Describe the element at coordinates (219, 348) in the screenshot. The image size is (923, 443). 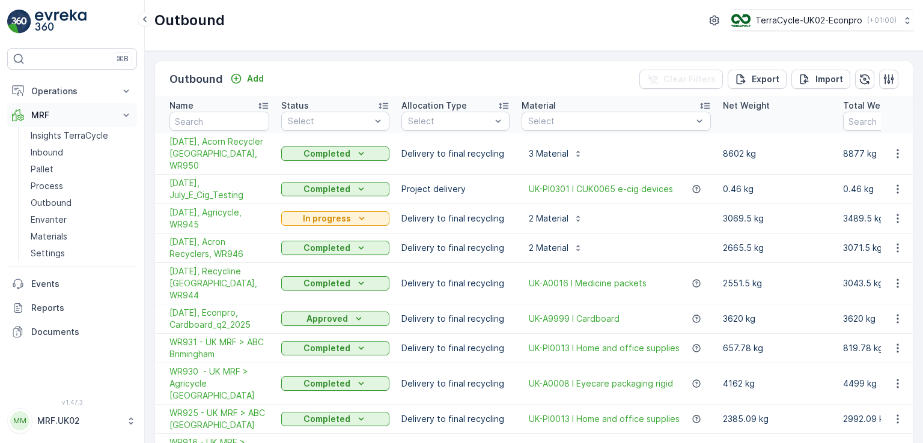
I see `a: WR931 - UK MRF > ABC Brimingham` at that location.